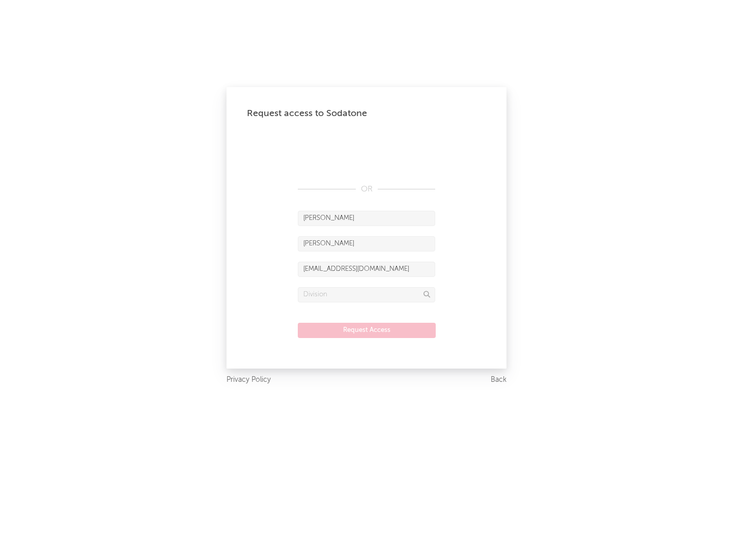 The height and width of the screenshot is (560, 733). Describe the element at coordinates (367, 218) in the screenshot. I see `input: First Name` at that location.